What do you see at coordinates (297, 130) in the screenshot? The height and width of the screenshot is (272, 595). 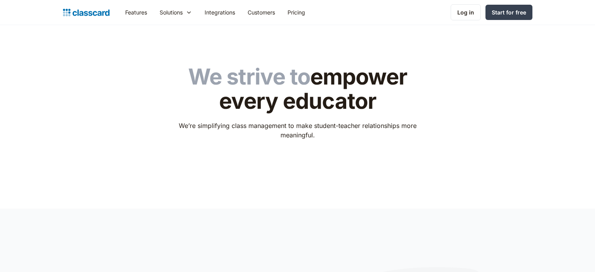 I see `p: We’re simplifying class management to make student-teacher relationships more meaningful.` at bounding box center [297, 130].